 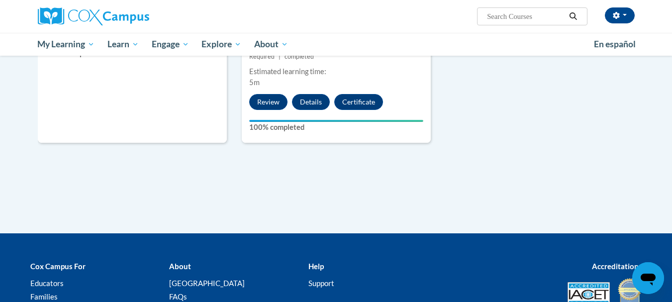 I want to click on a: Explore, so click(x=221, y=44).